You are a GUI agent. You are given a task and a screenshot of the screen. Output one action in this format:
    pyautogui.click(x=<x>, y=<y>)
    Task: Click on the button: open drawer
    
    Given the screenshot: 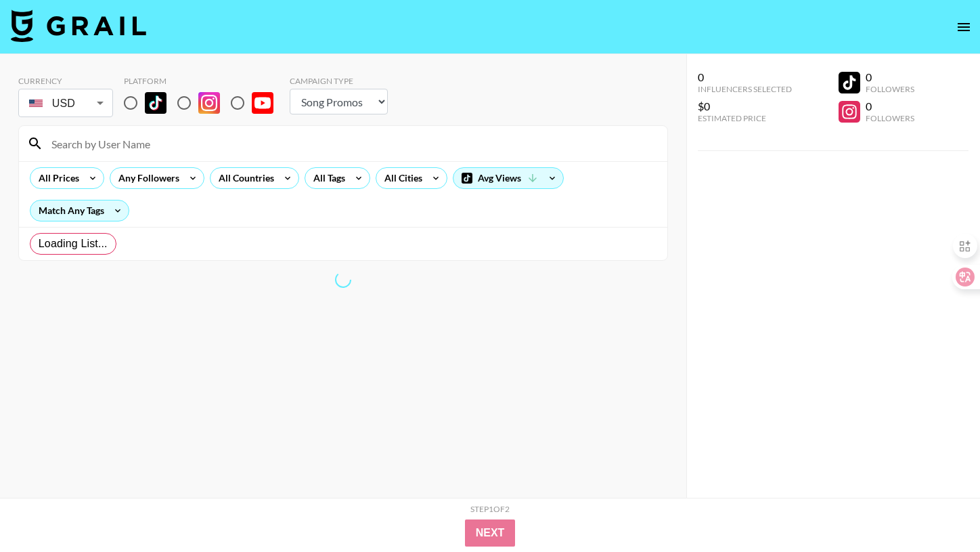 What is the action you would take?
    pyautogui.click(x=964, y=27)
    